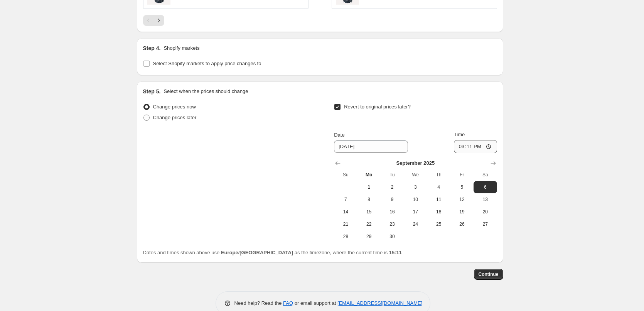 This screenshot has width=644, height=311. I want to click on button: Tuesday September 30 2025, so click(392, 237).